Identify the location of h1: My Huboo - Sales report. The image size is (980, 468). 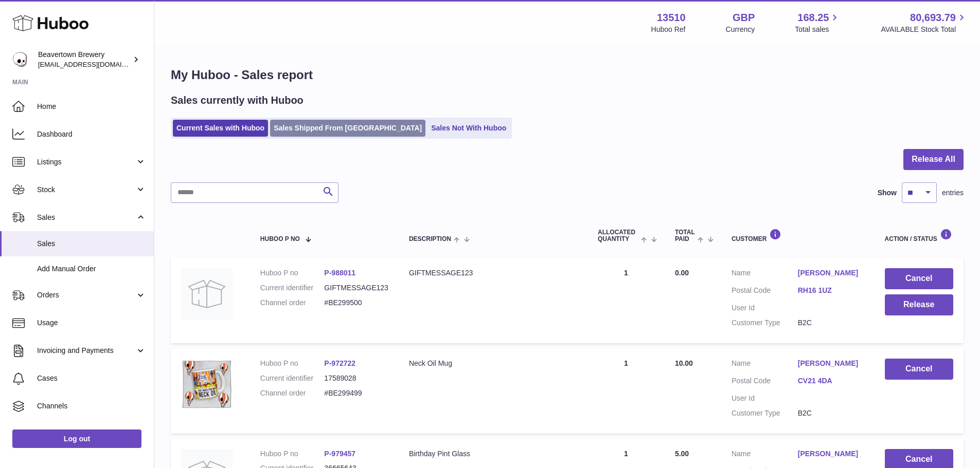
(566, 75).